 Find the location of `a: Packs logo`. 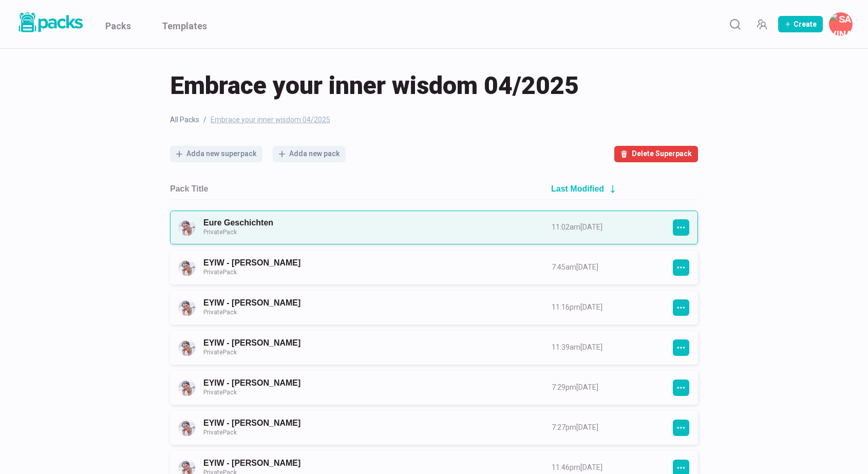

a: Packs logo is located at coordinates (50, 24).